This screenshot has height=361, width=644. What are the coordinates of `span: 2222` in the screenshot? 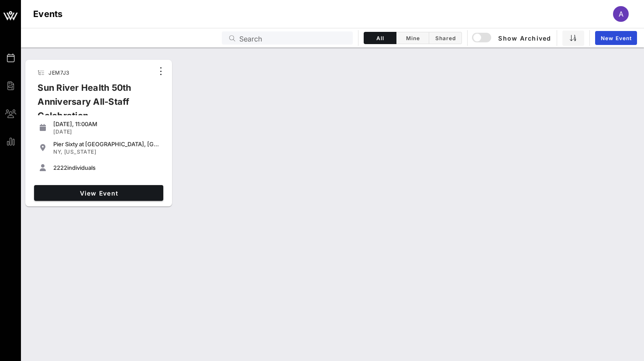 It's located at (60, 168).